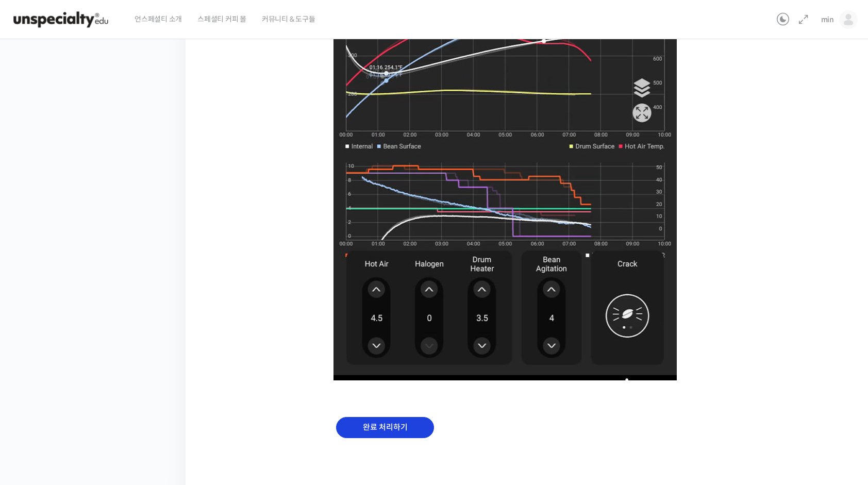 The height and width of the screenshot is (485, 868). What do you see at coordinates (385, 428) in the screenshot?
I see `input: 완료 처리하기` at bounding box center [385, 428].